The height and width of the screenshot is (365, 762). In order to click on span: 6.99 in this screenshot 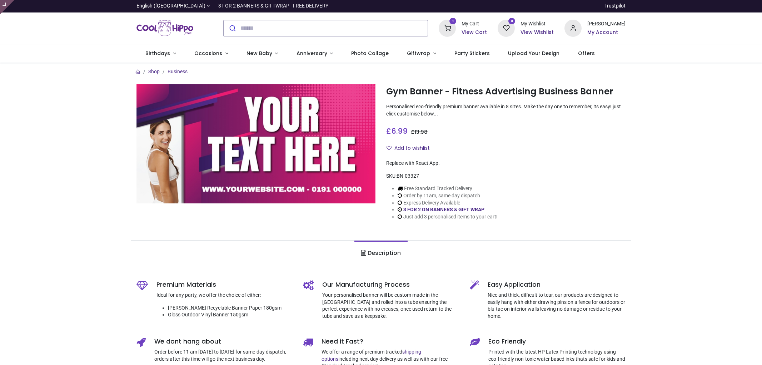, I will do `click(399, 131)`.